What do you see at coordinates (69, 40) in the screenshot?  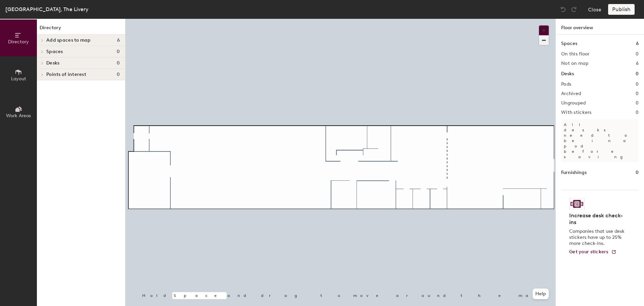 I see `span: Add spaces to map` at bounding box center [69, 40].